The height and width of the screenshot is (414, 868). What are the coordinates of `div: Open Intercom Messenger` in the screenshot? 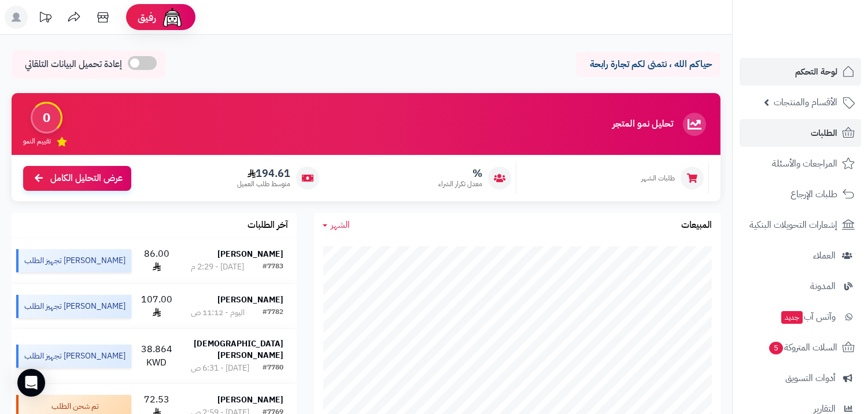 It's located at (31, 383).